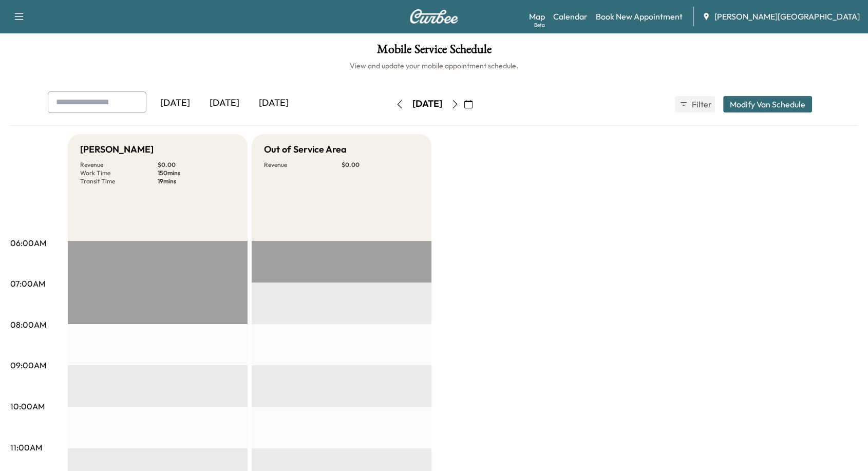 The width and height of the screenshot is (868, 471). I want to click on h1: Mobile Service Schedule, so click(434, 52).